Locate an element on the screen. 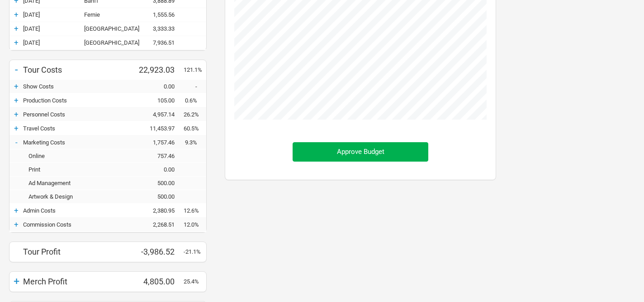  div: Chicago is located at coordinates (107, 42).